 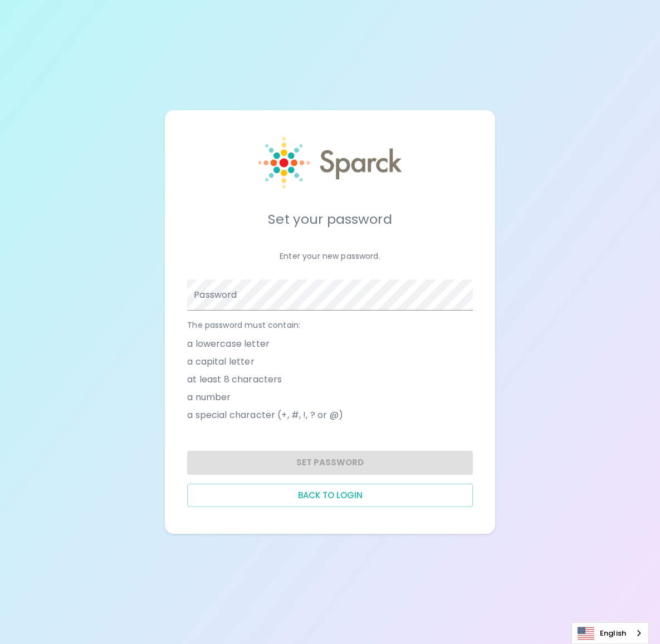 What do you see at coordinates (330, 496) in the screenshot?
I see `button: Back to login` at bounding box center [330, 496].